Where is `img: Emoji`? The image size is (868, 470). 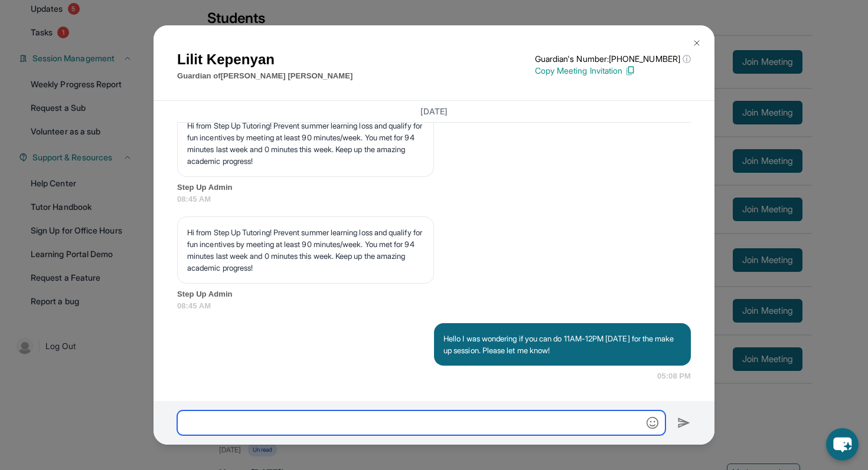
img: Emoji is located at coordinates (653, 423).